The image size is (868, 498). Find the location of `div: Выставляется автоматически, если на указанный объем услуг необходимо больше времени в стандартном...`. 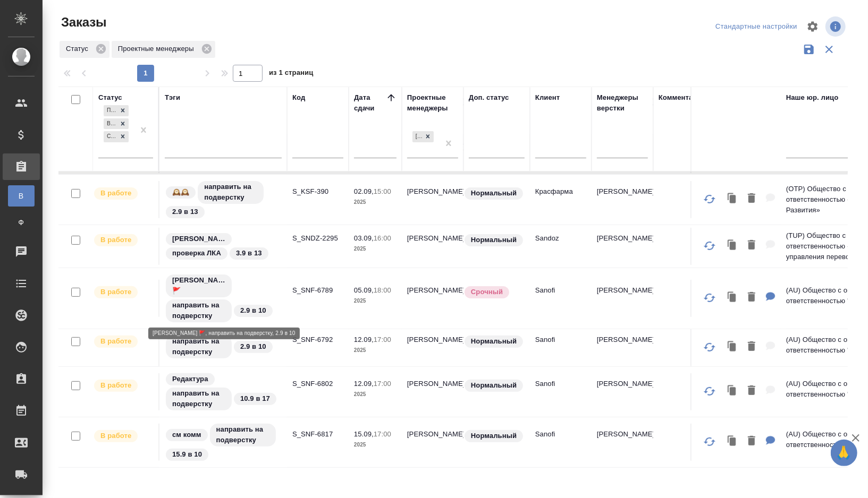

div: Выставляется автоматически, если на указанный объем услуг необходимо больше времени в стандартном... is located at coordinates (494, 292).